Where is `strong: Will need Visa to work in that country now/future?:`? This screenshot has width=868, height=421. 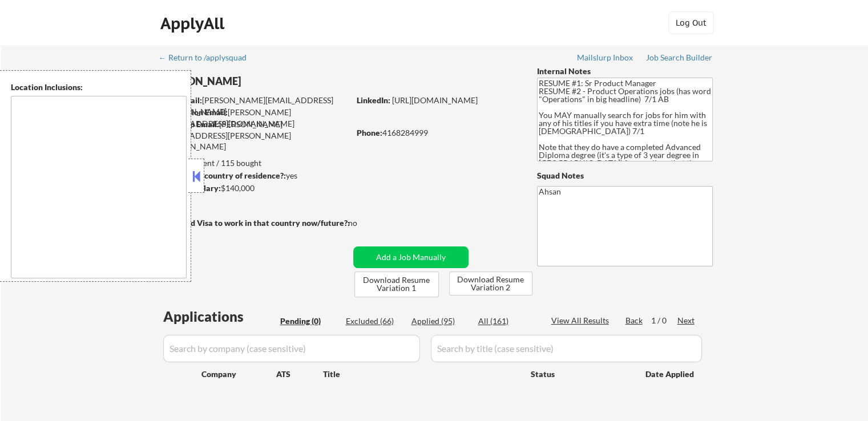
strong: Will need Visa to work in that country now/future?: is located at coordinates (255, 223).